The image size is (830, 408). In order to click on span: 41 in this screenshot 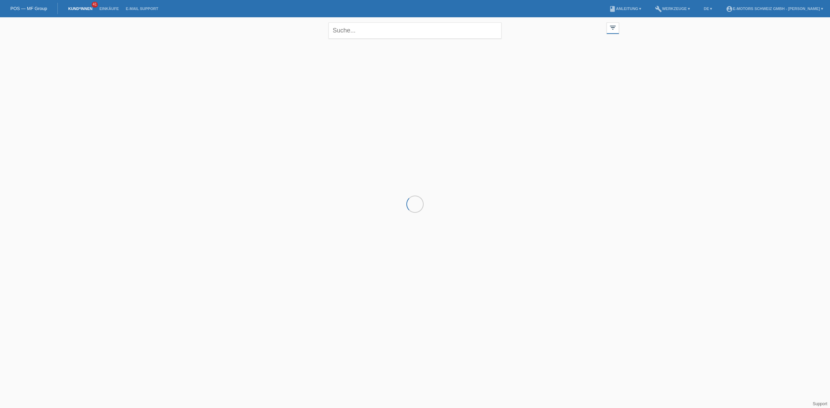, I will do `click(95, 4)`.